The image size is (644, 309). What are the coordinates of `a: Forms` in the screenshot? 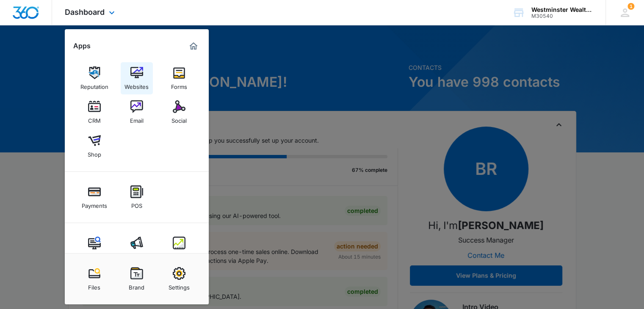 It's located at (179, 78).